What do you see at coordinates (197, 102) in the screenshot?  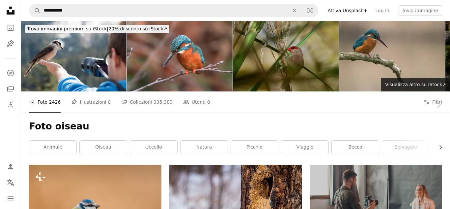 I see `a: Utenti 0` at bounding box center [197, 102].